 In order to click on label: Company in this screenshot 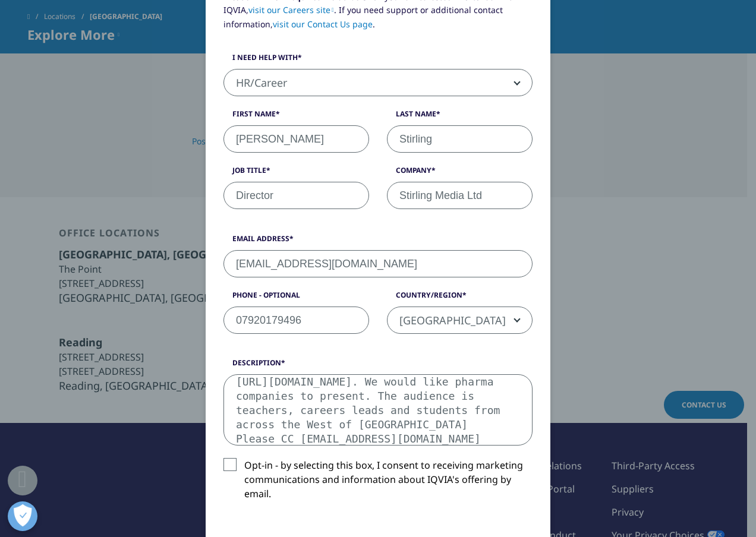, I will do `click(460, 173)`.